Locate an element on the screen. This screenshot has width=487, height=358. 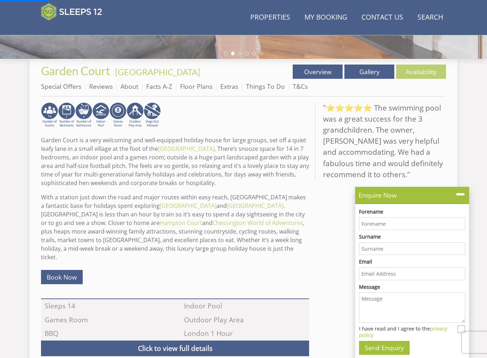
a: Book Now is located at coordinates (62, 277).